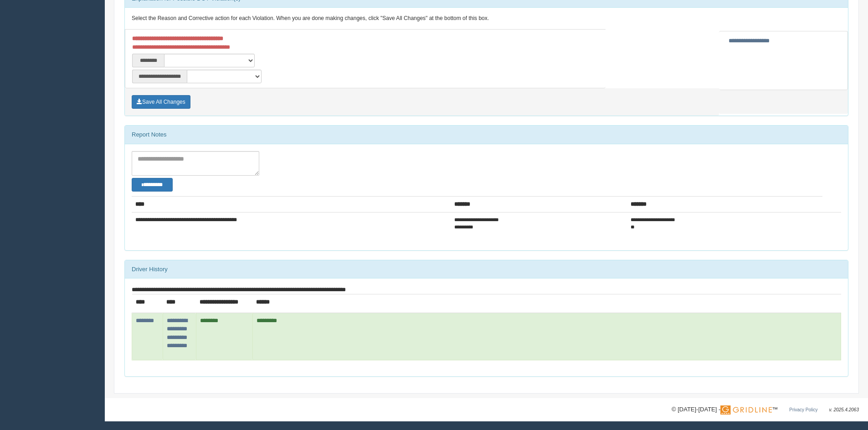 Image resolution: width=868 pixels, height=430 pixels. What do you see at coordinates (486, 18) in the screenshot?
I see `div: Select the Reason and Corrective action for each Violation. When you are done making changes, cli...` at bounding box center [486, 18].